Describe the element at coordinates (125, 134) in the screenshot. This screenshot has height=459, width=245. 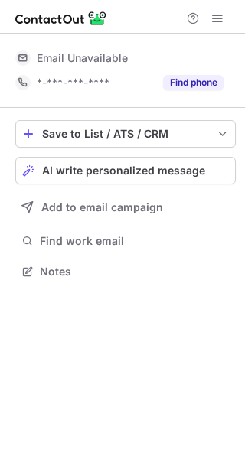
I see `div: Save to List / ATS / CRM` at that location.